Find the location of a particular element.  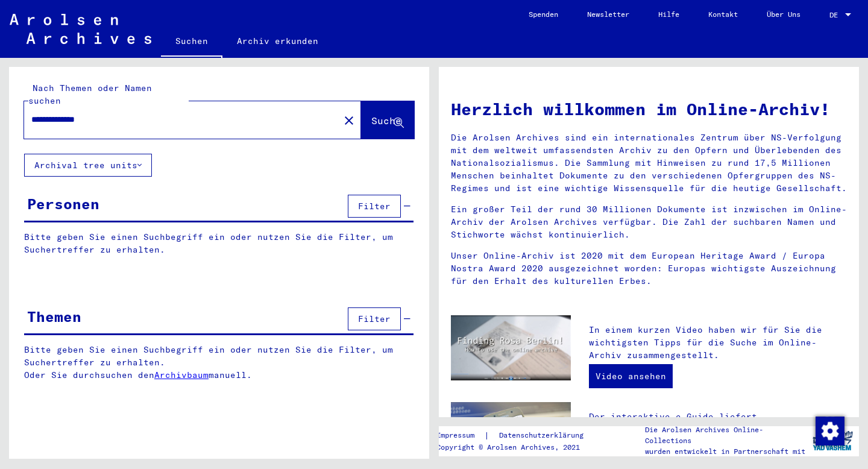

p: In einem kurzen Video haben wir für Sie die wichtigsten Tipps für die Suche im Online-Archiv zusa... is located at coordinates (718, 342).